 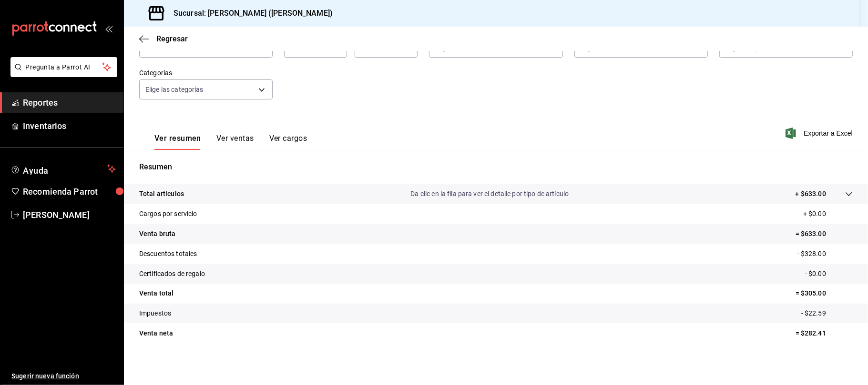 What do you see at coordinates (495, 167) in the screenshot?
I see `p: Resumen` at bounding box center [495, 167].